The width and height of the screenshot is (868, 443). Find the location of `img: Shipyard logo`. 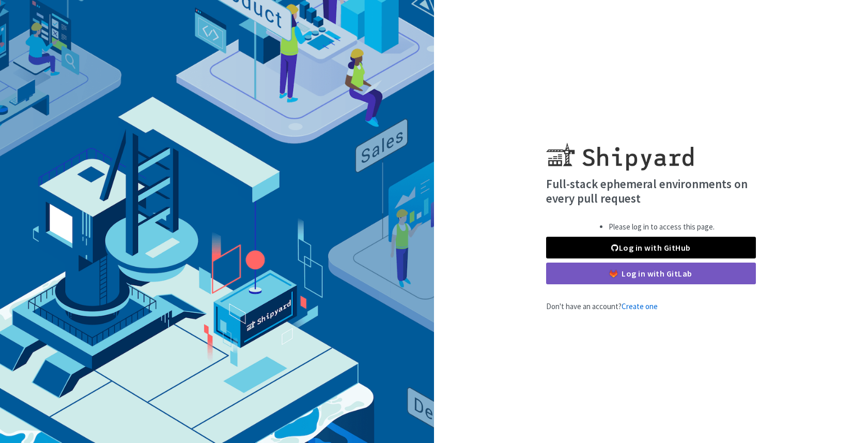

img: Shipyard logo is located at coordinates (620, 150).